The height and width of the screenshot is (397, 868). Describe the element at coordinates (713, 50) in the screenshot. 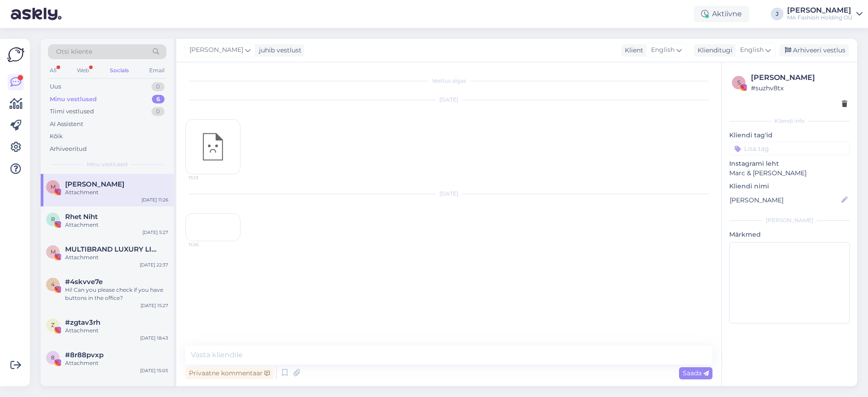

I see `div: Klienditugi` at that location.